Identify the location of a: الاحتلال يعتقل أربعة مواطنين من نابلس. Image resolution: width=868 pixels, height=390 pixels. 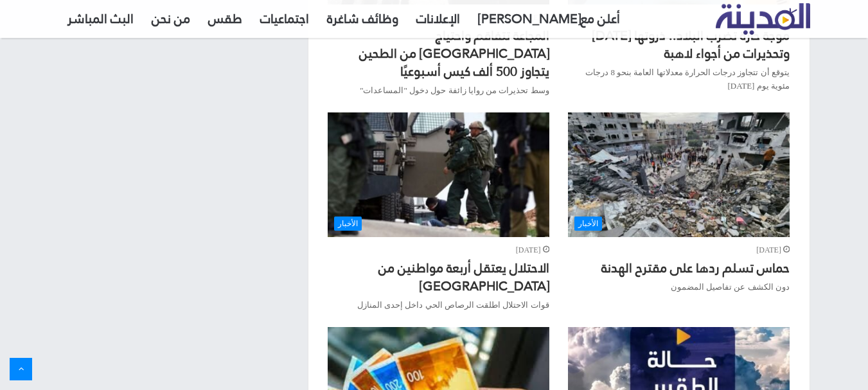
(438, 175).